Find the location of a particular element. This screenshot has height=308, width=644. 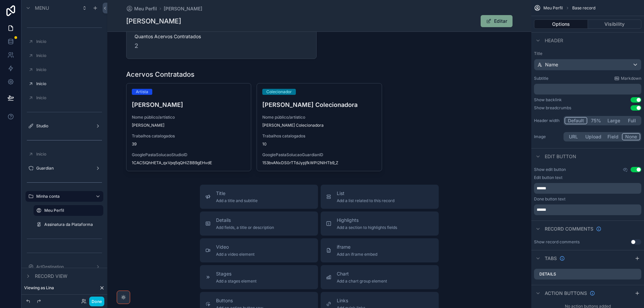

span: Record view is located at coordinates (51, 276).